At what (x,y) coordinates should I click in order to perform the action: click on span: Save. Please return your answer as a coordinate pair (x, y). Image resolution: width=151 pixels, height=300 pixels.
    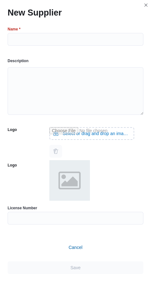
    Looking at the image, I should click on (76, 268).